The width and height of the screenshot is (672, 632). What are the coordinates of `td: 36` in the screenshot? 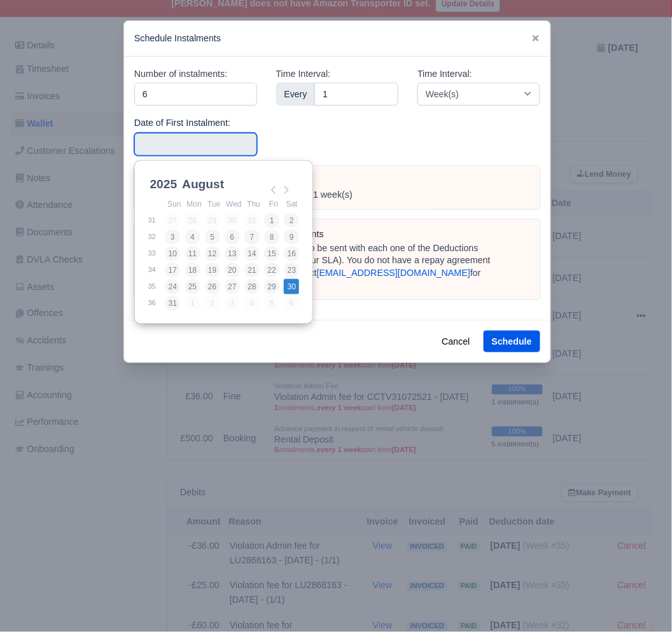 It's located at (156, 303).